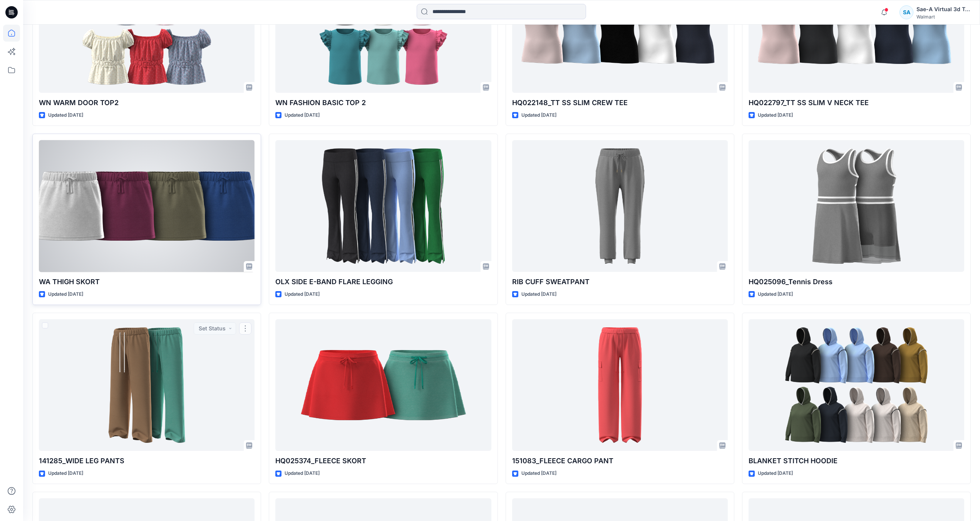 Image resolution: width=980 pixels, height=521 pixels. I want to click on a: 151083_FLEECE CARGO PANT, so click(620, 385).